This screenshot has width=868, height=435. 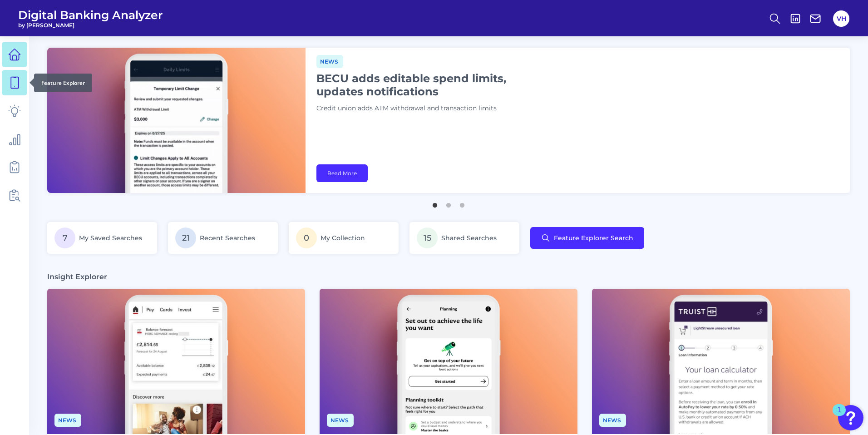 I want to click on button: 3, so click(x=462, y=203).